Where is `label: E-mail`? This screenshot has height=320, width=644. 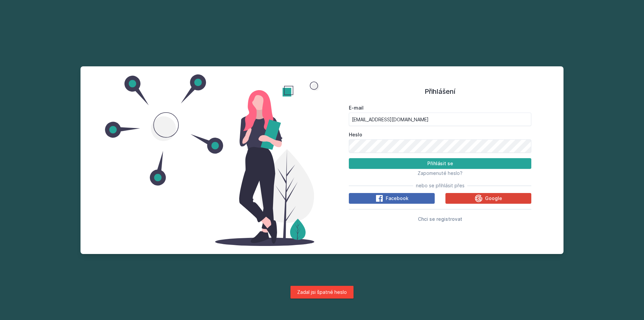 label: E-mail is located at coordinates (440, 108).